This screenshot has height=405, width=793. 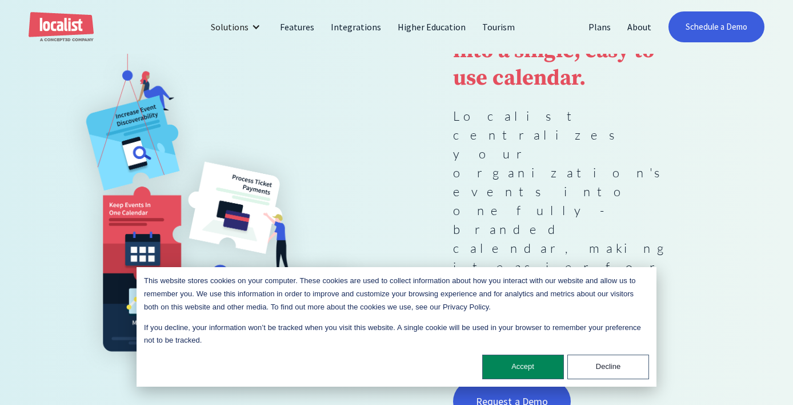 I want to click on button: Decline, so click(x=608, y=366).